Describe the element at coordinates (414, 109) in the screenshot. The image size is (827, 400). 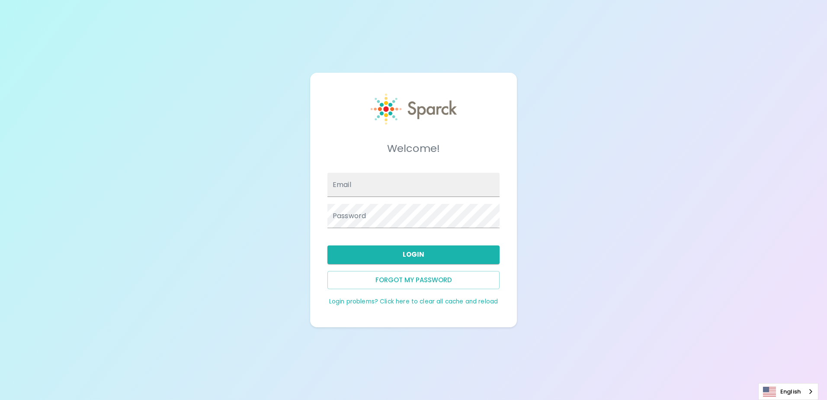
I see `img: Sparck logo` at that location.